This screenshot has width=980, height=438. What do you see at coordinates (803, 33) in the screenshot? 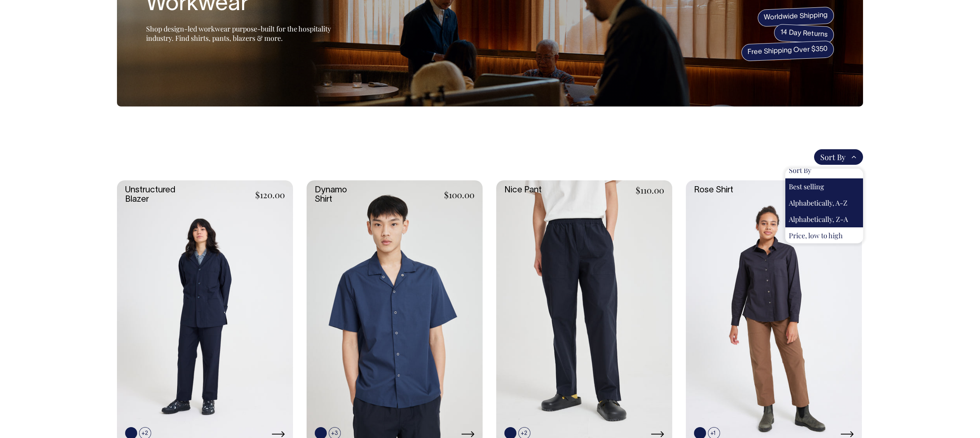
I see `span: 14 Day Returns` at bounding box center [803, 33].